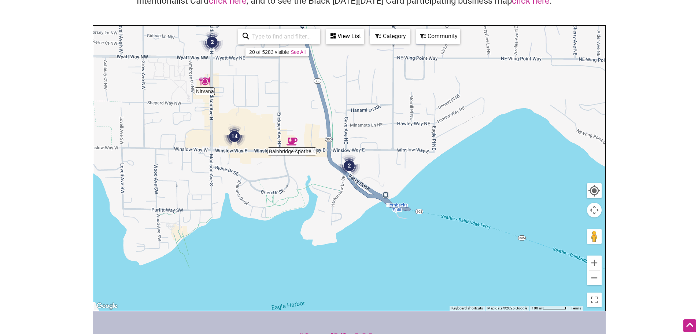 The height and width of the screenshot is (334, 698). Describe the element at coordinates (292, 141) in the screenshot. I see `div: Bainbridge Apothecary & Tea Shop` at that location.